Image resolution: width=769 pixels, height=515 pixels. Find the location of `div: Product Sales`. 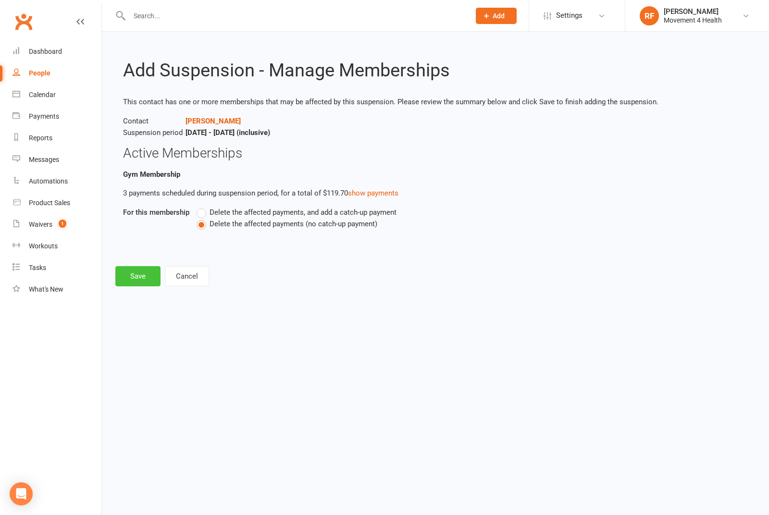

div: Product Sales is located at coordinates (49, 203).